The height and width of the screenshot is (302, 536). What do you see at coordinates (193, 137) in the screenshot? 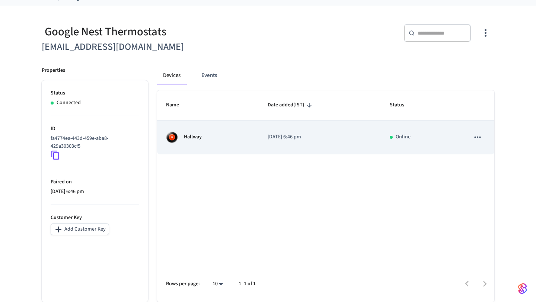
I see `p: Hallway` at bounding box center [193, 137].